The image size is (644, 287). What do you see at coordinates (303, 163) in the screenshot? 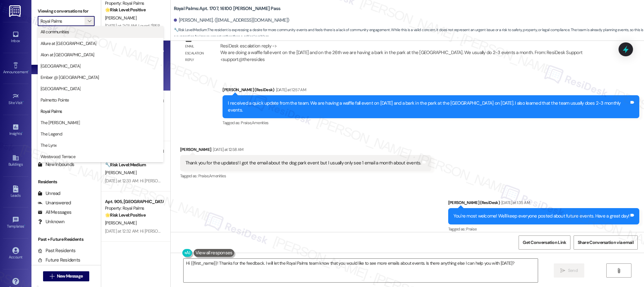
I see `div: Thank you for the updates! I got the email about the dog park event but I usually only see 1 emai...` at bounding box center [303, 163].